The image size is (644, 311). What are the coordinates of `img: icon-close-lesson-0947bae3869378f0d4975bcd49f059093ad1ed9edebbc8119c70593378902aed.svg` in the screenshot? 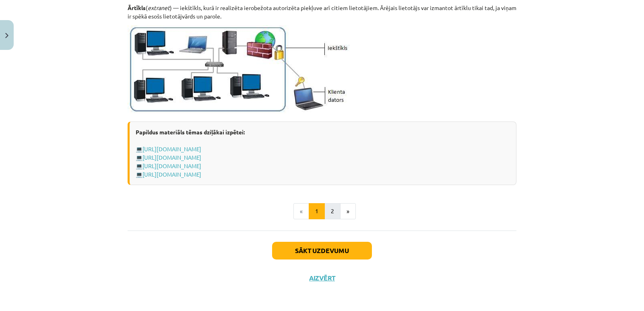 It's located at (7, 35).